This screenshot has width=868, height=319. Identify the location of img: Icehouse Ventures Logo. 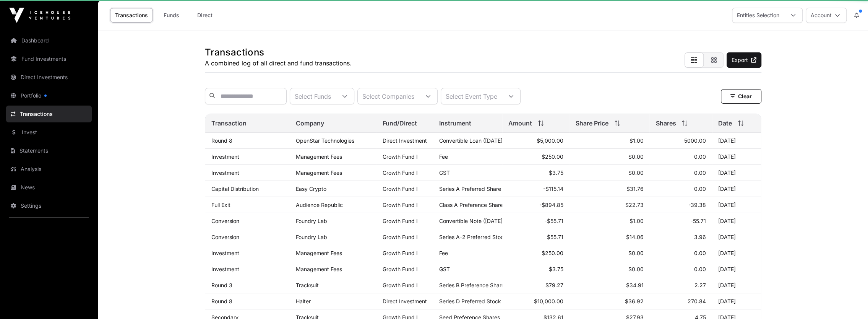
(40, 15).